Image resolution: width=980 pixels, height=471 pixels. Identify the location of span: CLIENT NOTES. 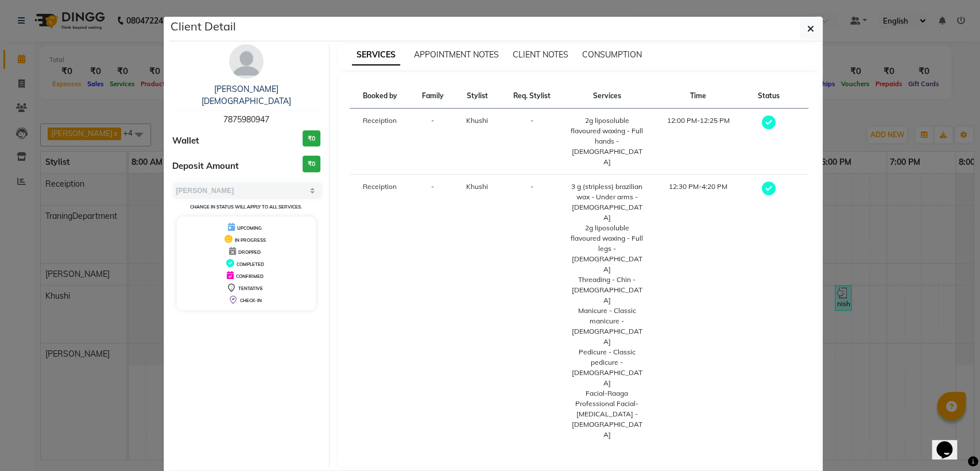
(540, 55).